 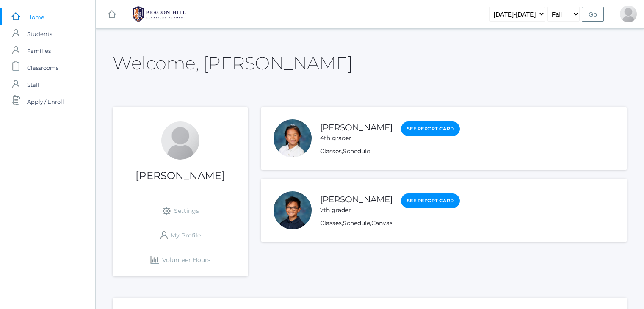 What do you see at coordinates (356, 210) in the screenshot?
I see `div: 7th grader` at bounding box center [356, 210].